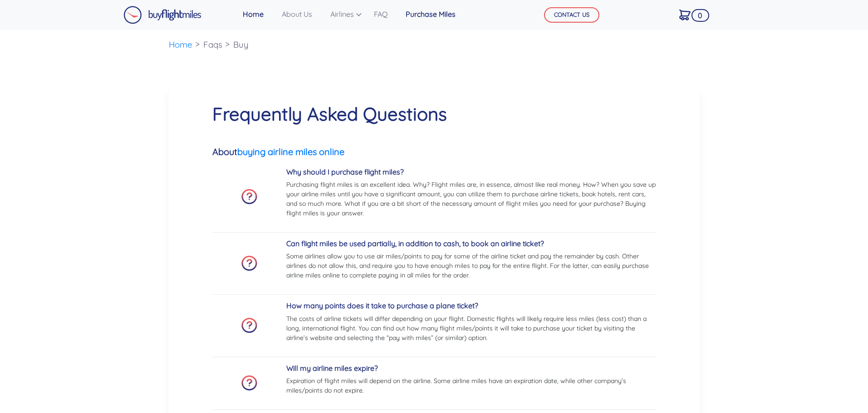 The height and width of the screenshot is (413, 868). What do you see at coordinates (471, 244) in the screenshot?
I see `h5: Can flight miles be used partially, in addition to cash, to book an airline ticket?` at bounding box center [471, 244].